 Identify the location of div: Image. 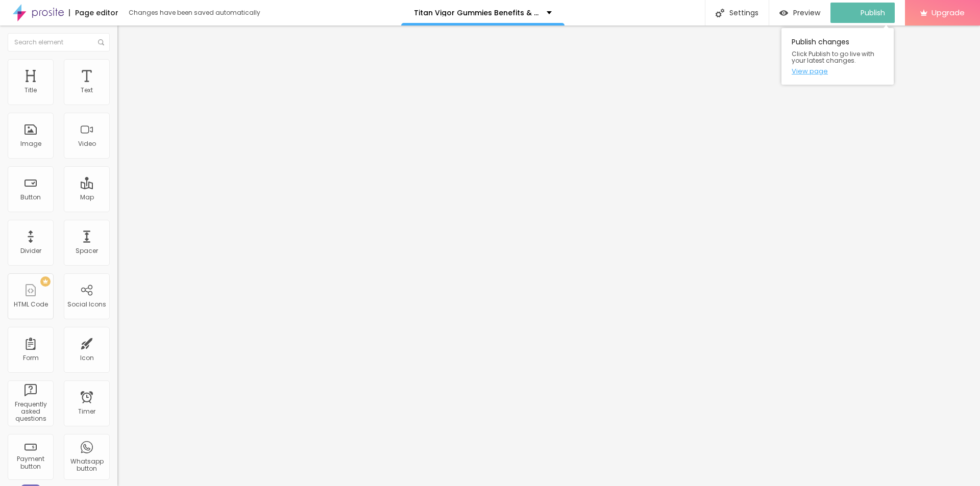
(30, 144).